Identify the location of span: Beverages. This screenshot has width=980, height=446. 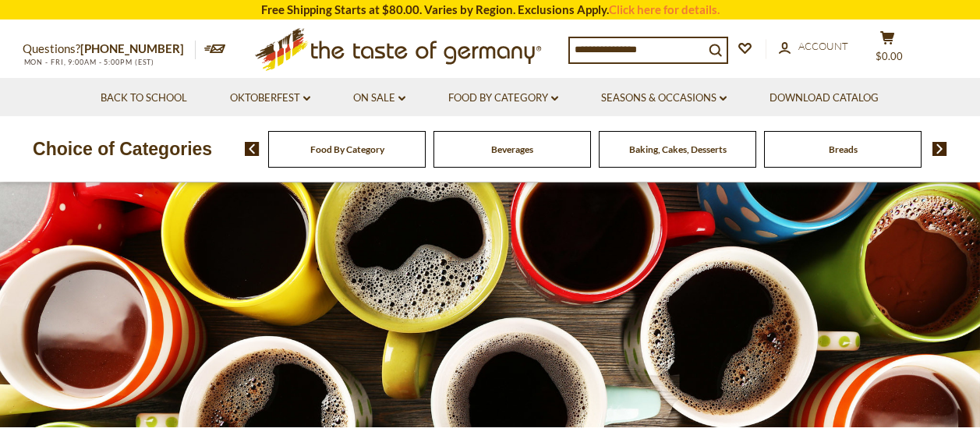
(512, 148).